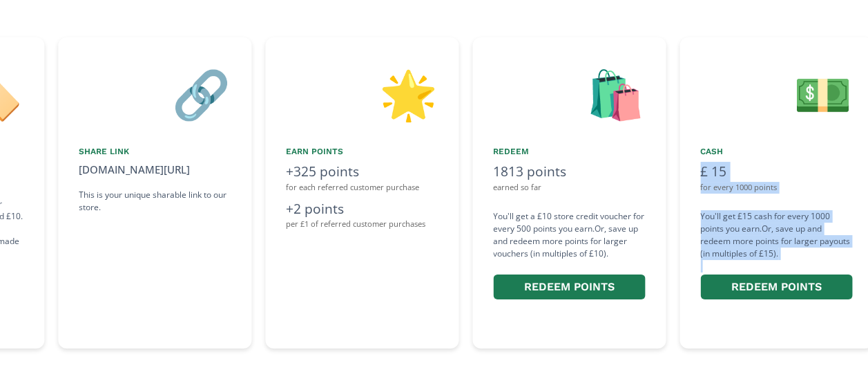 The width and height of the screenshot is (868, 390). I want to click on div: Earn points, so click(362, 152).